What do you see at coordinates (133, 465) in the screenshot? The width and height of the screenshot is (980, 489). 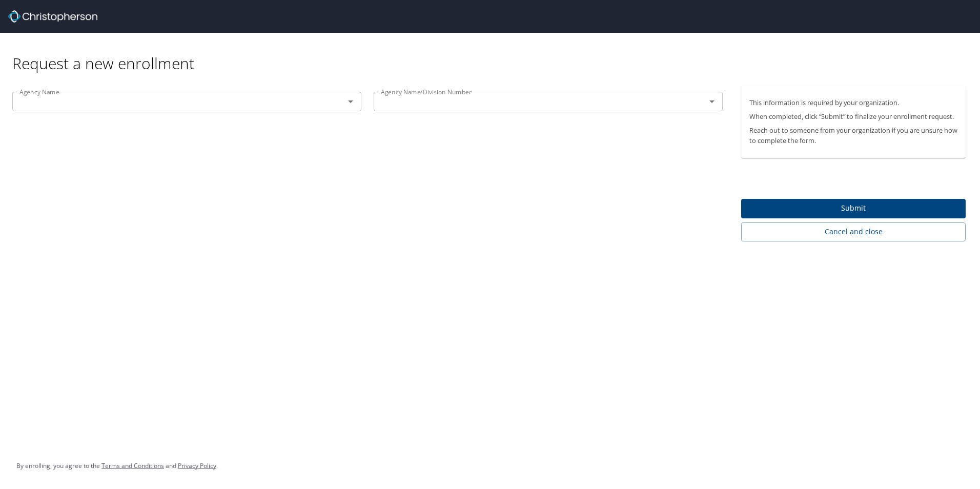 I see `a: Terms and Conditions` at bounding box center [133, 465].